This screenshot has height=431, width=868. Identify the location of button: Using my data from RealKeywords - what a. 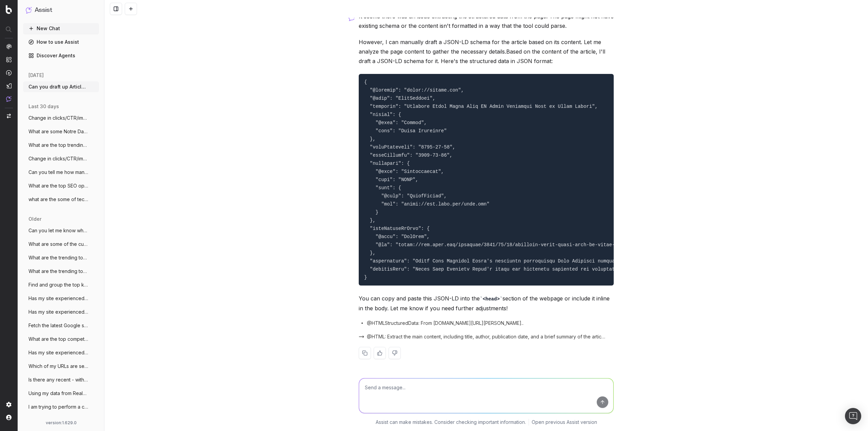
(61, 393).